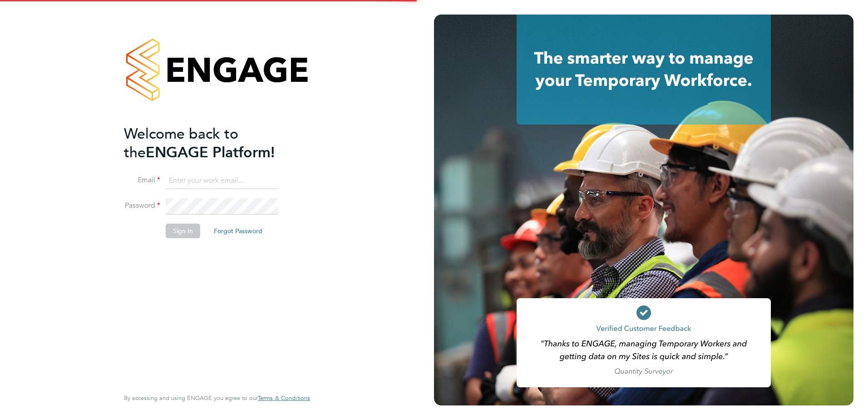 The height and width of the screenshot is (420, 868). What do you see at coordinates (183, 231) in the screenshot?
I see `button: Sign In` at bounding box center [183, 231].